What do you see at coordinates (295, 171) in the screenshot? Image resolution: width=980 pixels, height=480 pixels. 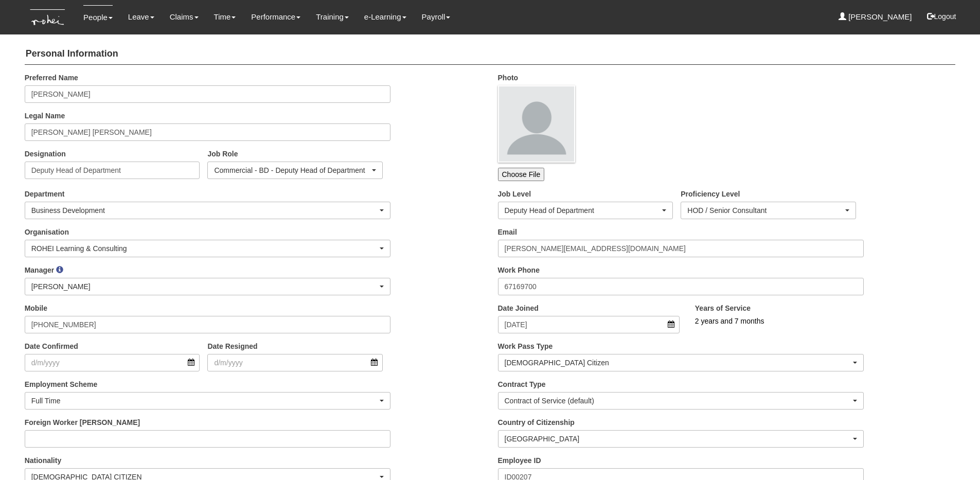 I see `button: Commercial - BD - Deputy Head of Department` at bounding box center [295, 171].